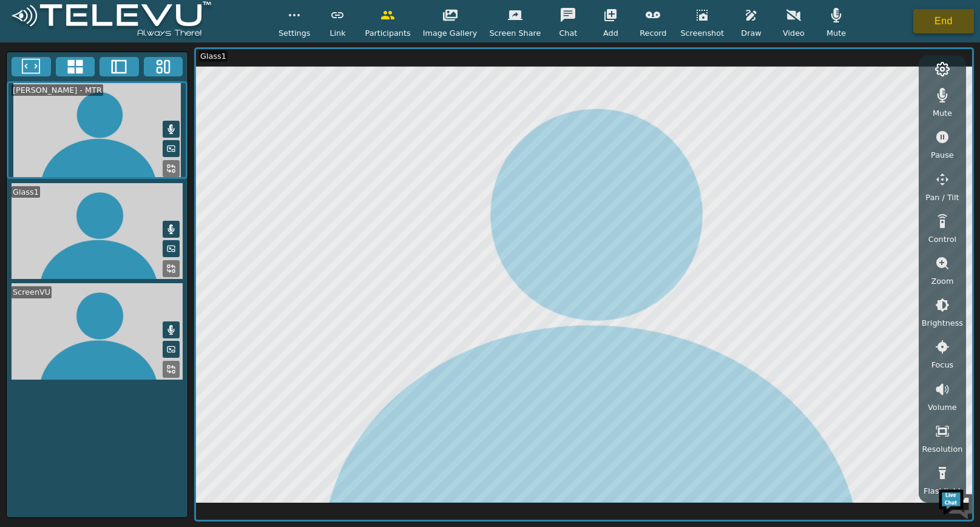 This screenshot has width=980, height=527. Describe the element at coordinates (31, 66) in the screenshot. I see `button: Fullscreen` at that location.